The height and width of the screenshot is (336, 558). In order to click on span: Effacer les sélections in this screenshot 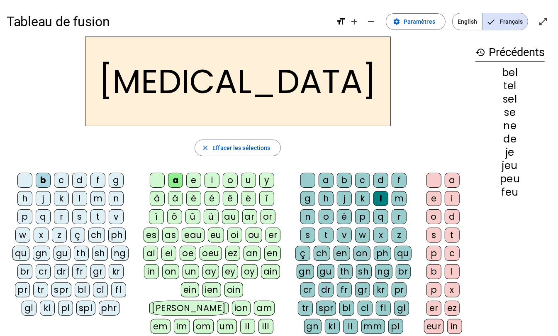, I will do `click(241, 148)`.